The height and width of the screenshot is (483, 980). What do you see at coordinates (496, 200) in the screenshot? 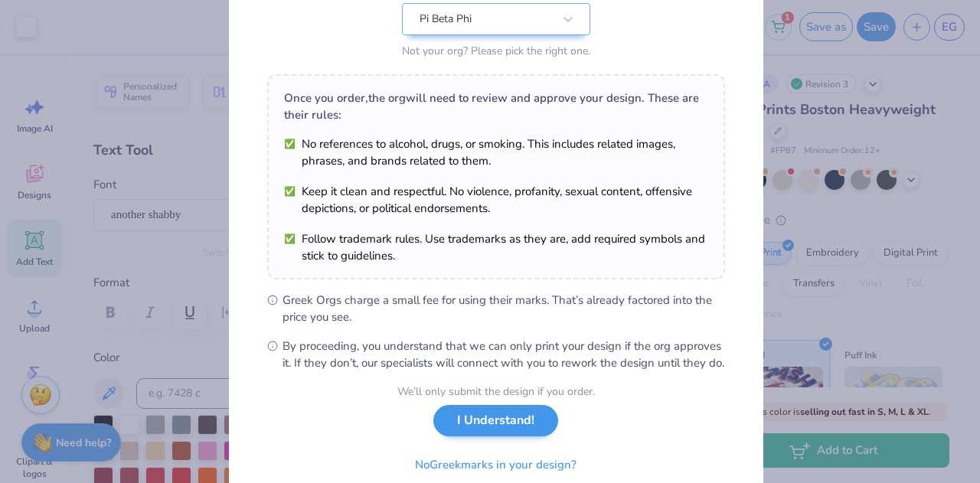
I see `li: Keep it clean and respectful. No violence, profanity, sexual content, offensive depictions, or po...` at bounding box center [496, 200].